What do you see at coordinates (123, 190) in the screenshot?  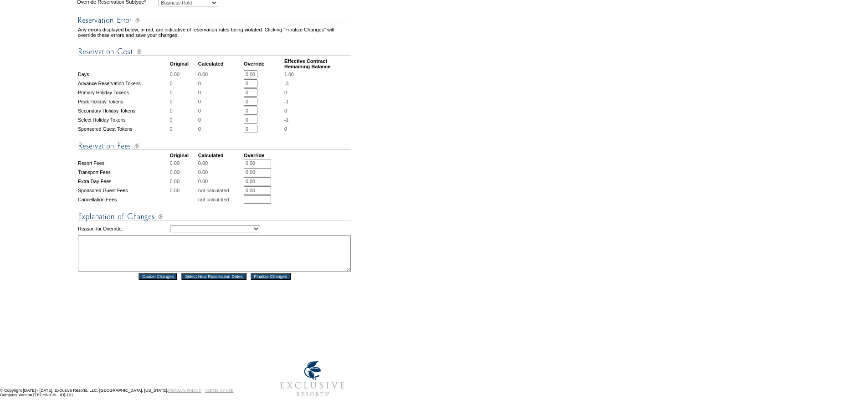 I see `td: Sponsored Guest Fees` at bounding box center [123, 190].